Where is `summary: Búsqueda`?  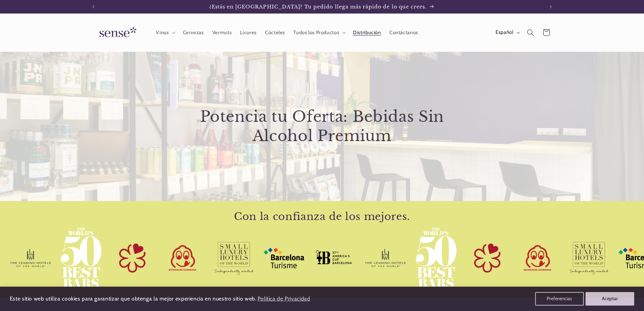
summary: Búsqueda is located at coordinates (531, 32).